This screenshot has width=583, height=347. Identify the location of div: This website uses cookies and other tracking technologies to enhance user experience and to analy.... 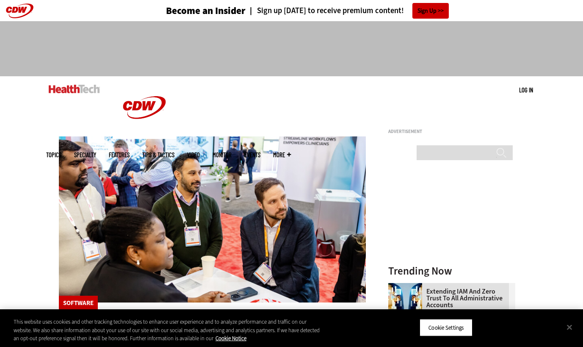
(167, 330).